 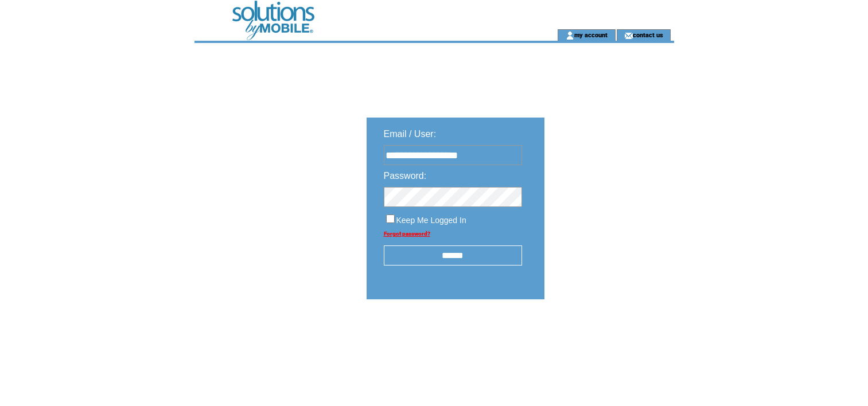 What do you see at coordinates (628, 36) in the screenshot?
I see `img: contact_us_icon.gif` at bounding box center [628, 36].